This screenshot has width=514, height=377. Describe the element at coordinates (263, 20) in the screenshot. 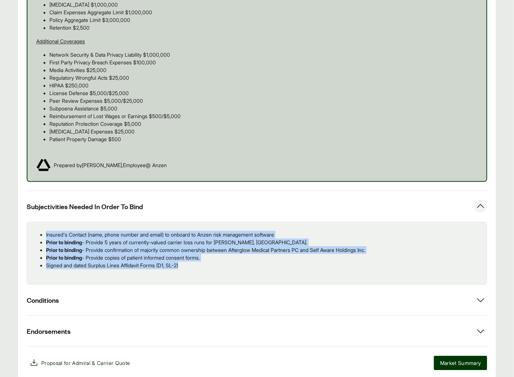

I see `p: Policy Aggregate Limit $3,000,000` at that location.